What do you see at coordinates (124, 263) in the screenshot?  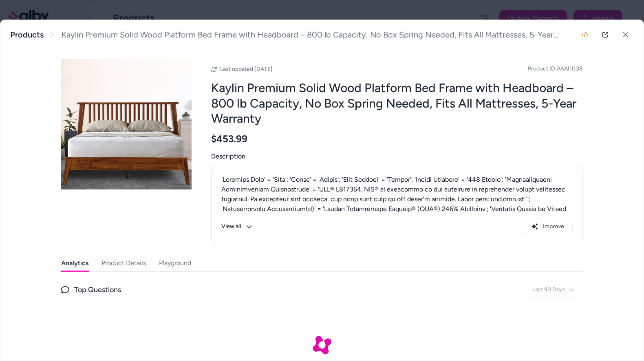 I see `button: Product Details` at bounding box center [124, 263].